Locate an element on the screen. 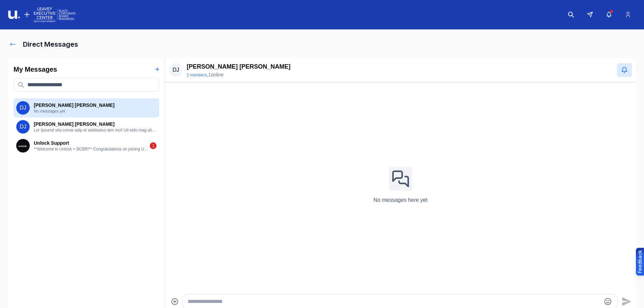 This screenshot has height=308, width=644. h1: Direct Messages is located at coordinates (50, 44).